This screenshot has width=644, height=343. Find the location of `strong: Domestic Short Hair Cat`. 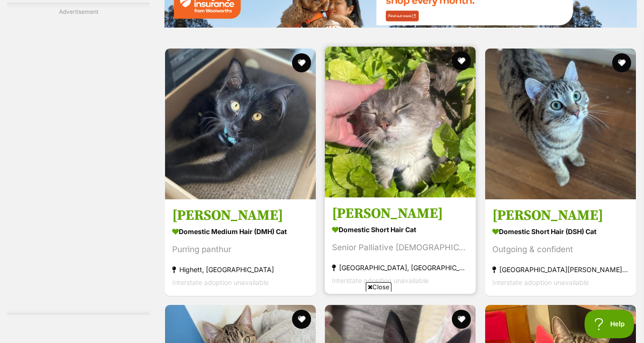

strong: Domestic Short Hair Cat is located at coordinates (400, 230).